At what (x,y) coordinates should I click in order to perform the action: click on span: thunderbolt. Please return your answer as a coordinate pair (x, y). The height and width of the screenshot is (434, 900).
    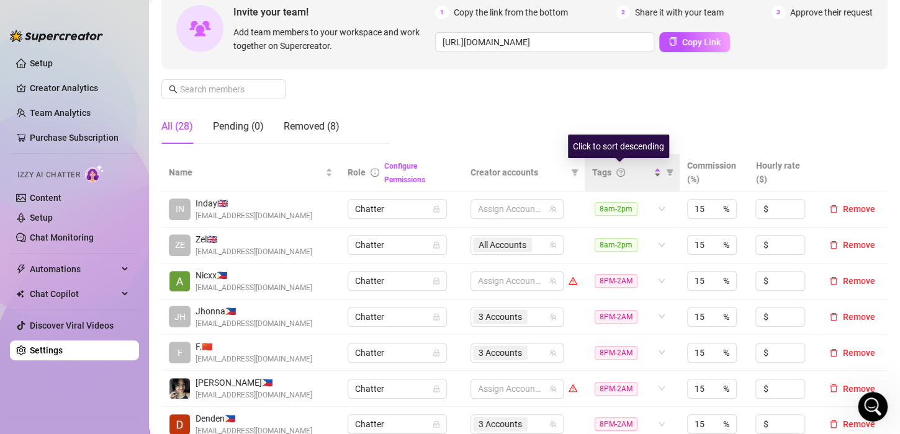
    Looking at the image, I should click on (21, 269).